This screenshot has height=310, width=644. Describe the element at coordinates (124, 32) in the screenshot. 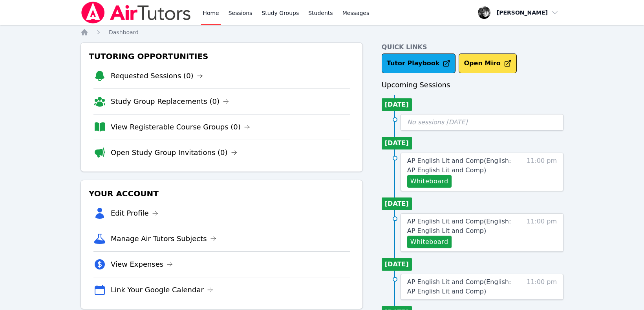

I see `span: Dashboard` at that location.